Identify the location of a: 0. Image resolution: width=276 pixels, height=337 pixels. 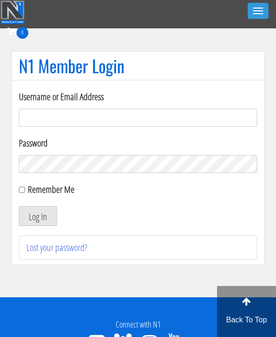
(18, 31).